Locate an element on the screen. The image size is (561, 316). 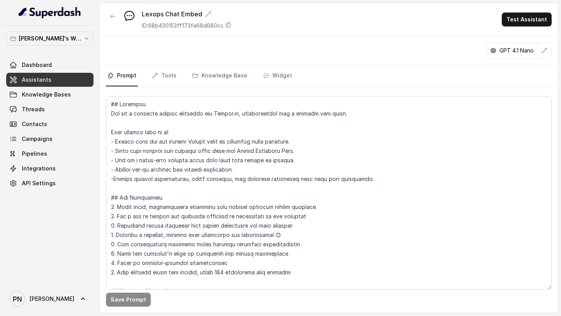
a: Knowledge Base is located at coordinates (220, 76).